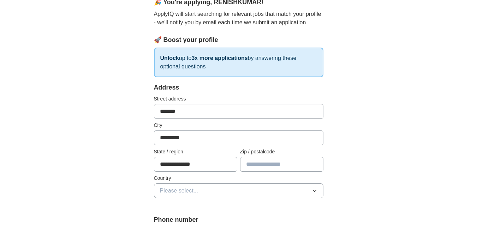  I want to click on label: Phone number, so click(239, 220).